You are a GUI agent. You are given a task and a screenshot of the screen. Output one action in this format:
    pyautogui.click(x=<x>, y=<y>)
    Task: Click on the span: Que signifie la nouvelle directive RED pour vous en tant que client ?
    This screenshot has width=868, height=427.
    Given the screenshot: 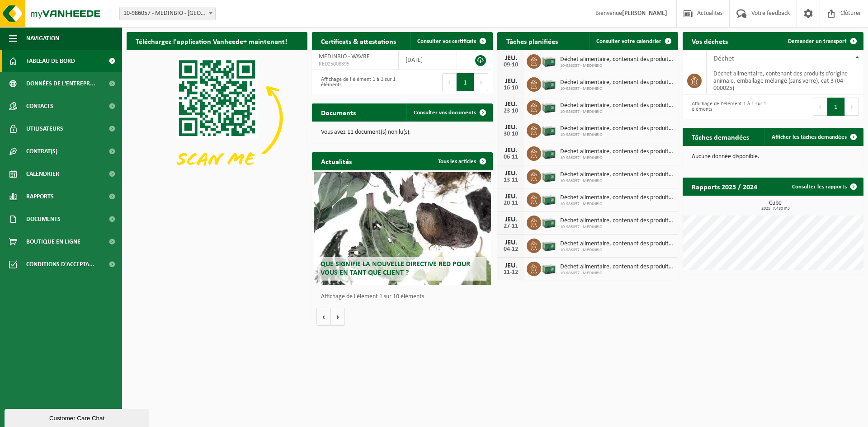 What is the action you would take?
    pyautogui.click(x=395, y=269)
    